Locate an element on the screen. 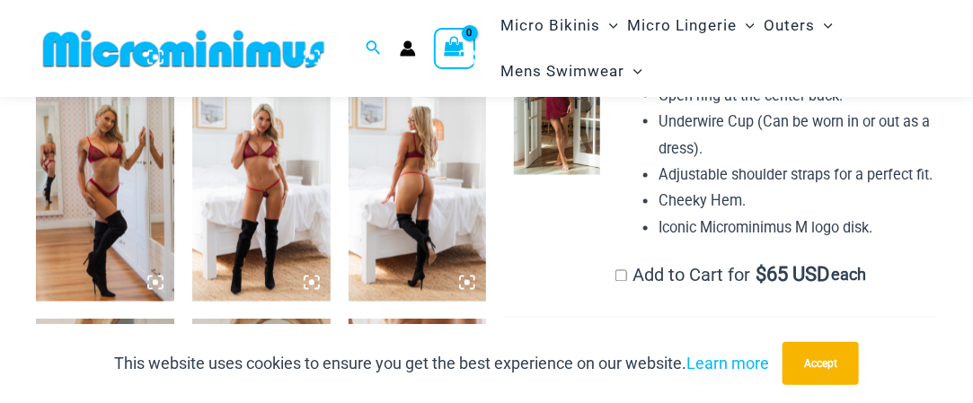 The image size is (973, 403). img: MM SHOP LOGO FLAT is located at coordinates (183, 48).